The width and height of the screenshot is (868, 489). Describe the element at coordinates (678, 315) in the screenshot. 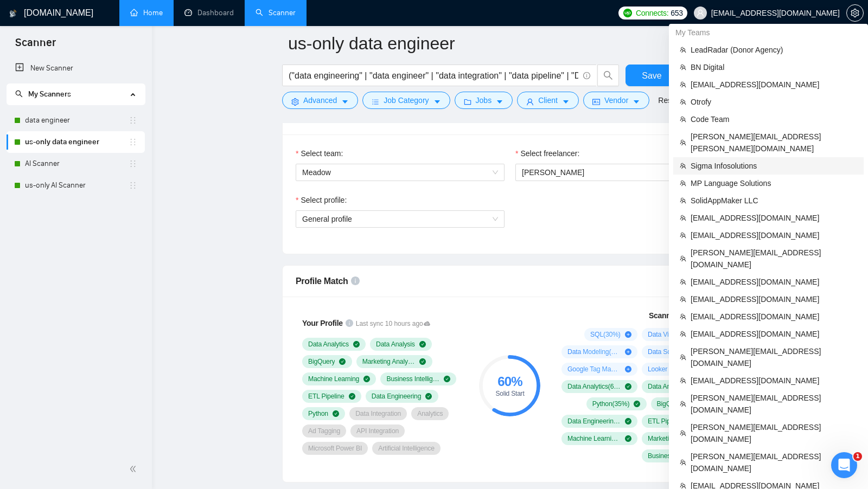

I see `span: Scanner Insights` at that location.